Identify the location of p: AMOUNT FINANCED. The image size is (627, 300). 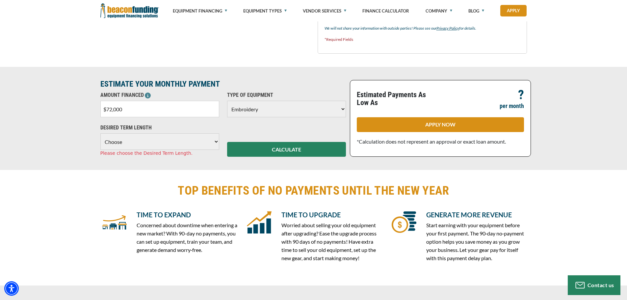
(160, 95).